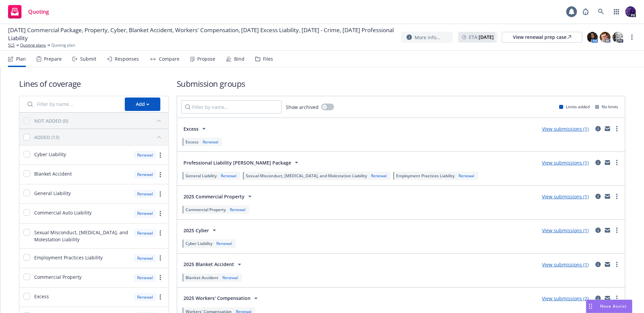 This screenshot has height=313, width=644. What do you see at coordinates (239, 59) in the screenshot?
I see `div: Bind` at bounding box center [239, 59].